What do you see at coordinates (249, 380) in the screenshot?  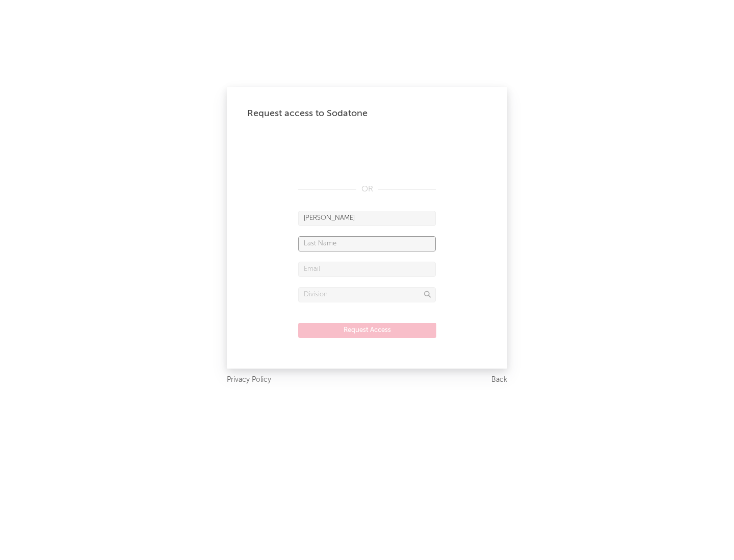 I see `a: Privacy Policy` at bounding box center [249, 380].